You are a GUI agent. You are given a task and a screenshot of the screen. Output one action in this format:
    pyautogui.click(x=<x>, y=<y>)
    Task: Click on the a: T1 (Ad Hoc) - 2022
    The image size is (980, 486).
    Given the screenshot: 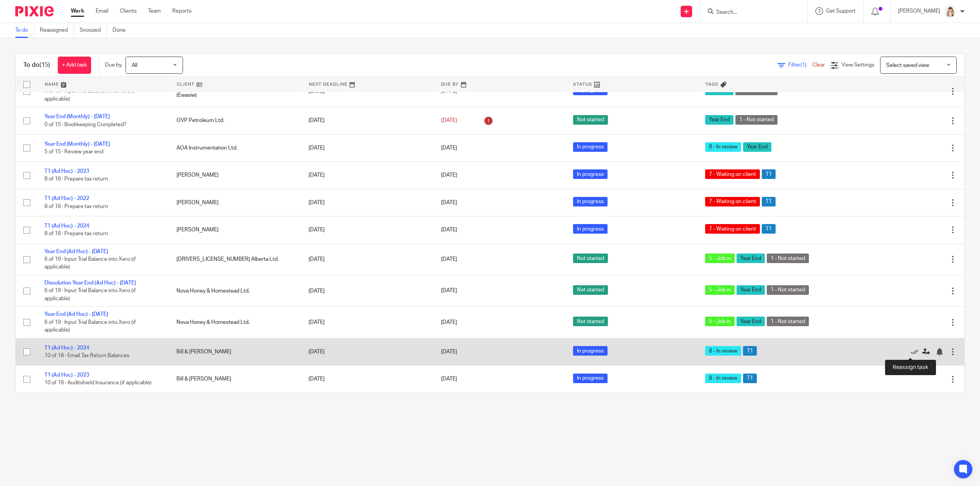 What is the action you would take?
    pyautogui.click(x=67, y=199)
    